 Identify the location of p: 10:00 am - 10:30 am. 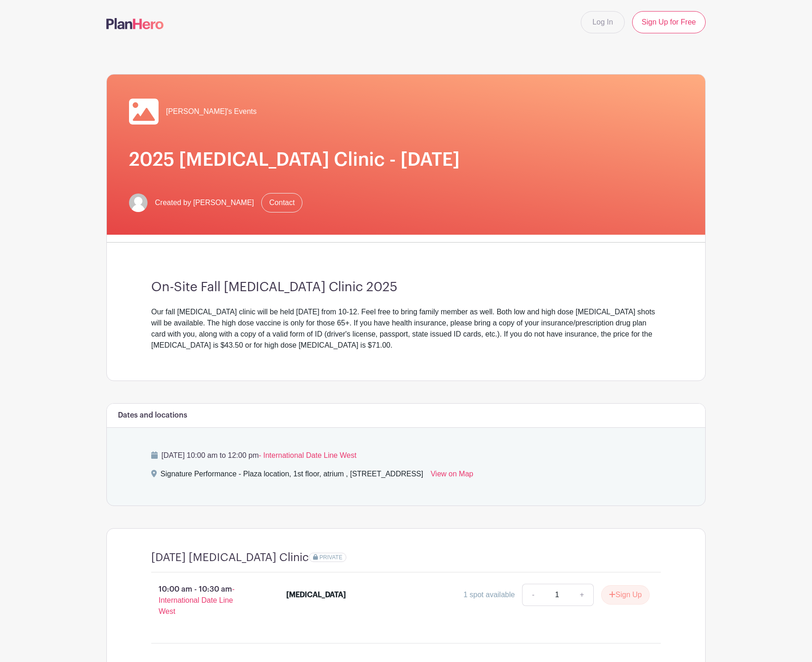
(204, 601).